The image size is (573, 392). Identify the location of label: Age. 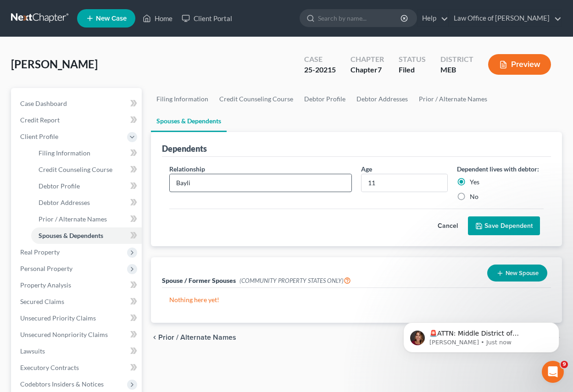
(367, 169).